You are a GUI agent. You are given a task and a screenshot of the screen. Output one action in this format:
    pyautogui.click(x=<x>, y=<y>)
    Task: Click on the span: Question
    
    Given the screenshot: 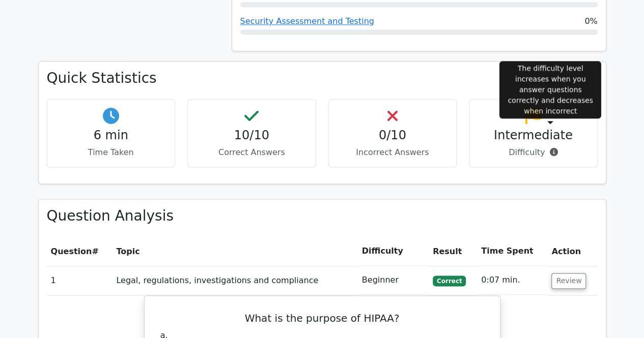 What is the action you would take?
    pyautogui.click(x=71, y=251)
    